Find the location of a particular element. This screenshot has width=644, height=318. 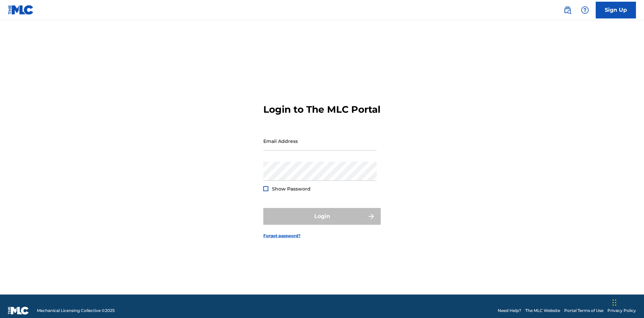

img: logo is located at coordinates (19, 311).